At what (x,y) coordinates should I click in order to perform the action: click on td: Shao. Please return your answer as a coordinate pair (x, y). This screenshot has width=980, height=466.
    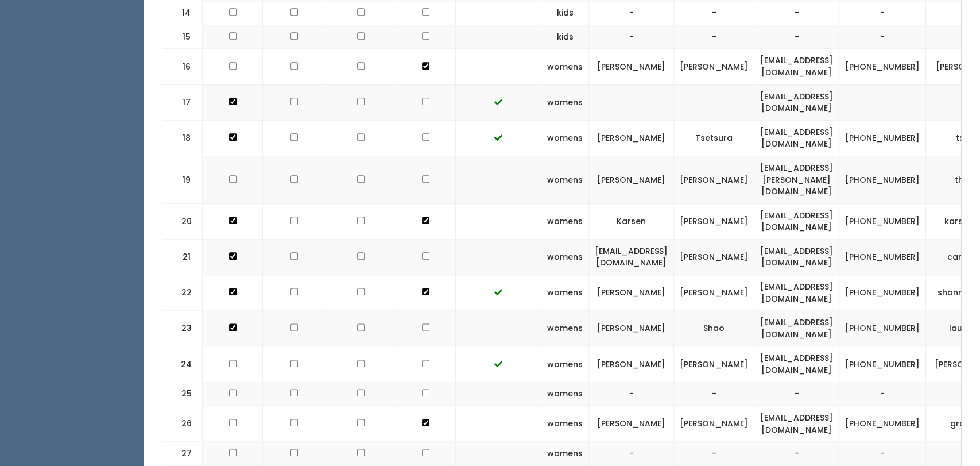
    Looking at the image, I should click on (714, 328).